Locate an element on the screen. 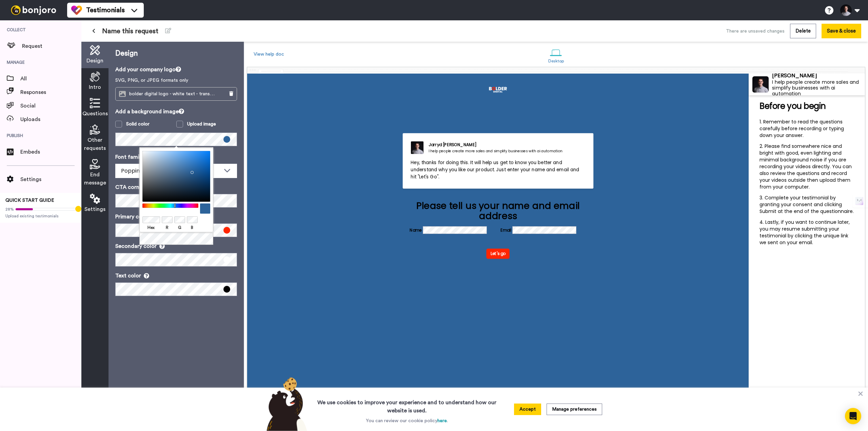 The height and width of the screenshot is (431, 868). span: Uploads is located at coordinates (51, 120).